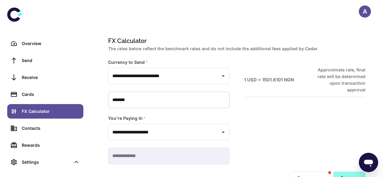  Describe the element at coordinates (235, 41) in the screenshot. I see `h1: FX Calculator` at that location.